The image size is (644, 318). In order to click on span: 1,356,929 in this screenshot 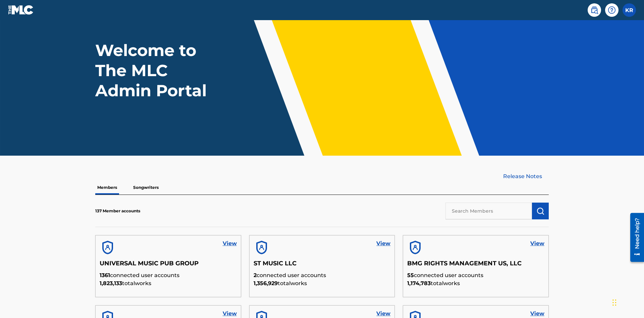, I will do `click(266, 283)`.